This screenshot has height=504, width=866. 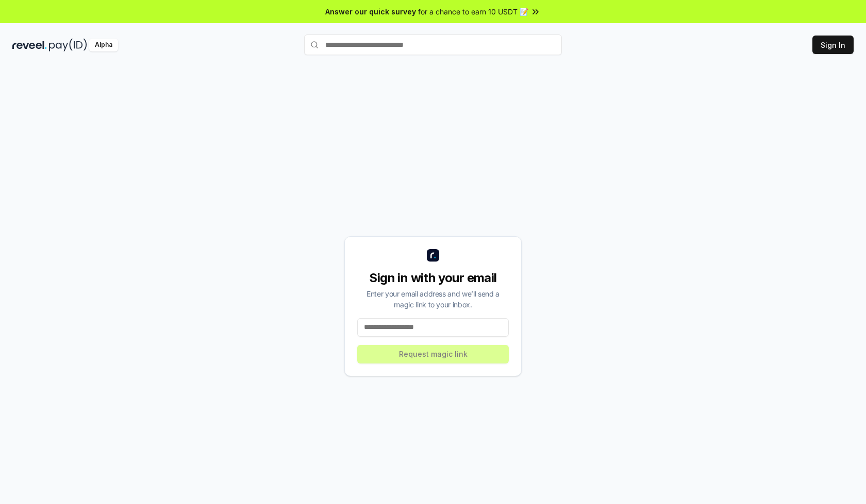 What do you see at coordinates (433, 278) in the screenshot?
I see `div: Sign in with your email` at bounding box center [433, 278].